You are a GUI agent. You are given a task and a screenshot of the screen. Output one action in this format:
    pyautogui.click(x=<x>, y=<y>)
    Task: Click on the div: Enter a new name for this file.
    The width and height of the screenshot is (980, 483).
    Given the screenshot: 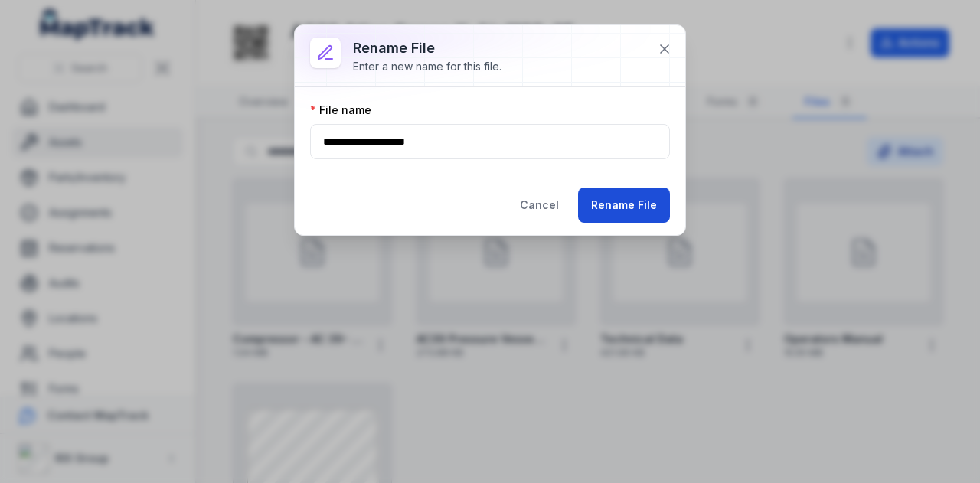 What is the action you would take?
    pyautogui.click(x=427, y=67)
    